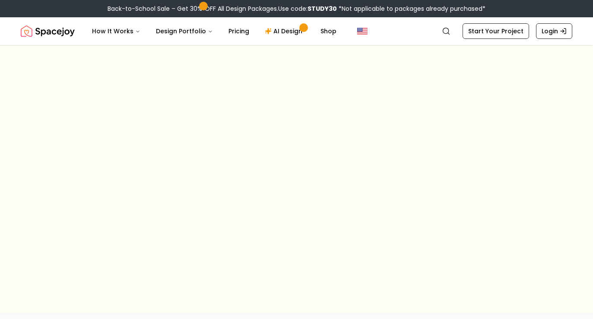  Describe the element at coordinates (296, 9) in the screenshot. I see `div: Back-to-School Sale – Get 30% OFF All Design Packages.` at that location.